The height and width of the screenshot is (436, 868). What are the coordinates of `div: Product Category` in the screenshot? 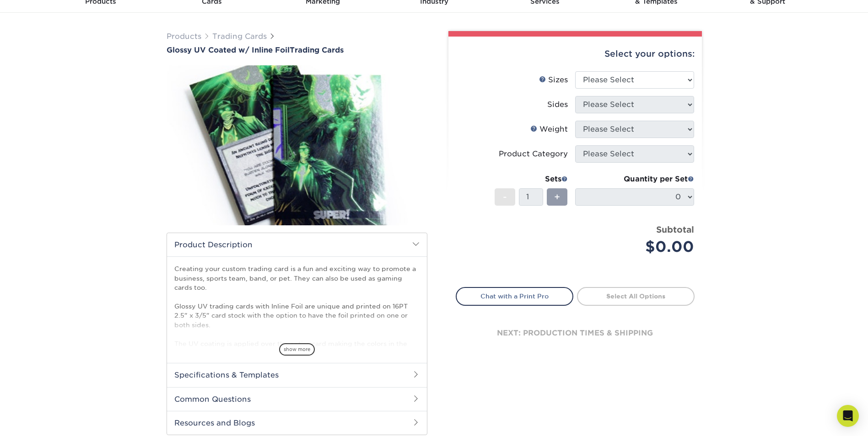 It's located at (533, 154).